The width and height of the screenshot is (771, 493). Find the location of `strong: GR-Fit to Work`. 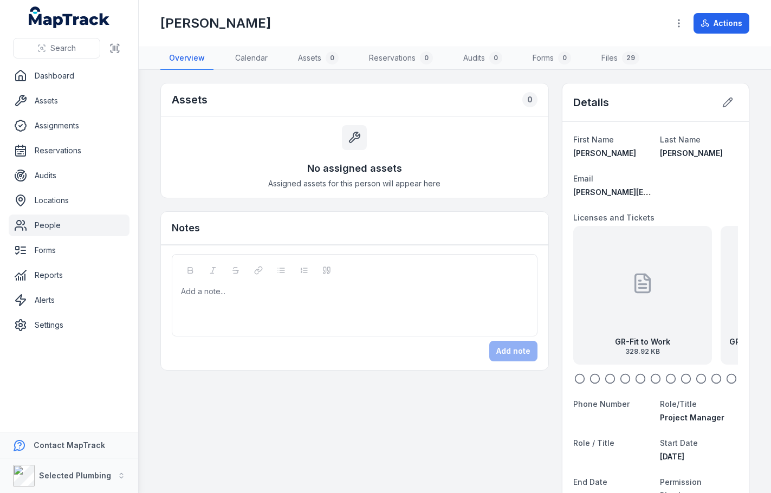

strong: GR-Fit to Work is located at coordinates (643, 342).